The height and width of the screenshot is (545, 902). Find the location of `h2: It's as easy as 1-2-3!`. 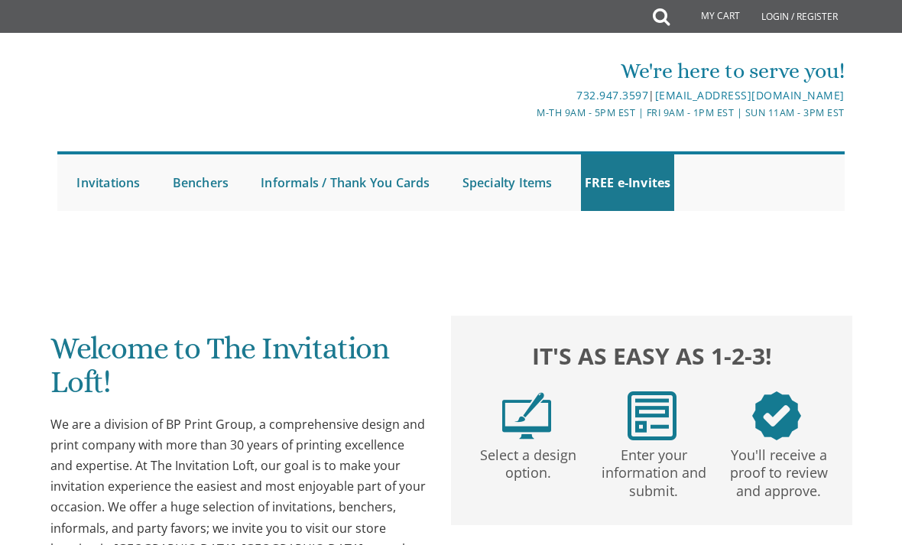

h2: It's as easy as 1-2-3! is located at coordinates (651, 355).